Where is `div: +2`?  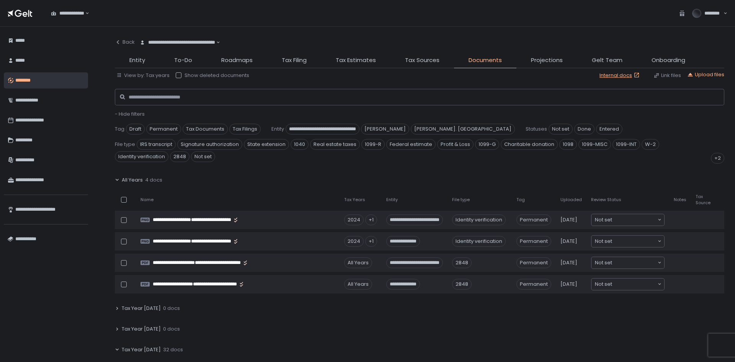 div: +2 is located at coordinates (718, 158).